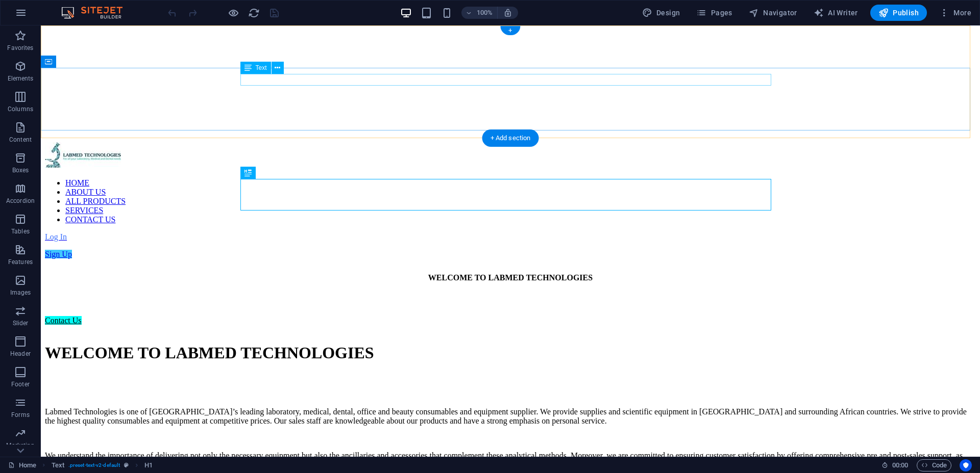 This screenshot has width=980, height=473. I want to click on button: reload, so click(254, 13).